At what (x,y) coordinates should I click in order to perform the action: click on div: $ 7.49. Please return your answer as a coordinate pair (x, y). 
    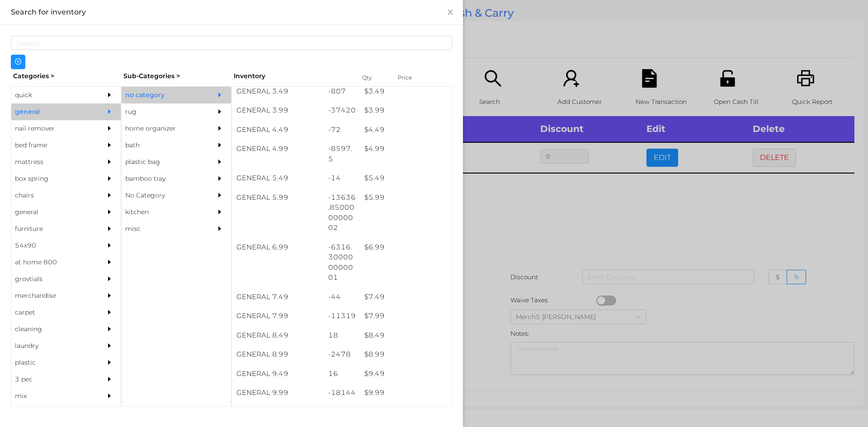
    Looking at the image, I should click on (405, 297).